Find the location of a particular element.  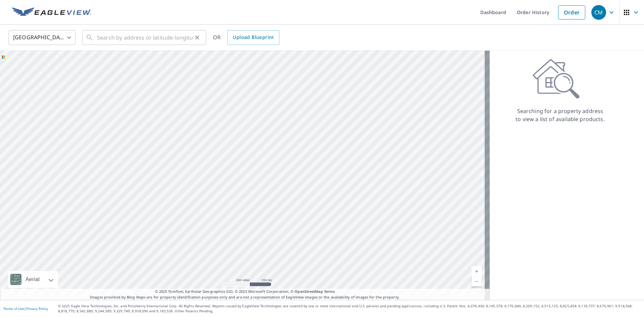

a: Order is located at coordinates (572, 12).